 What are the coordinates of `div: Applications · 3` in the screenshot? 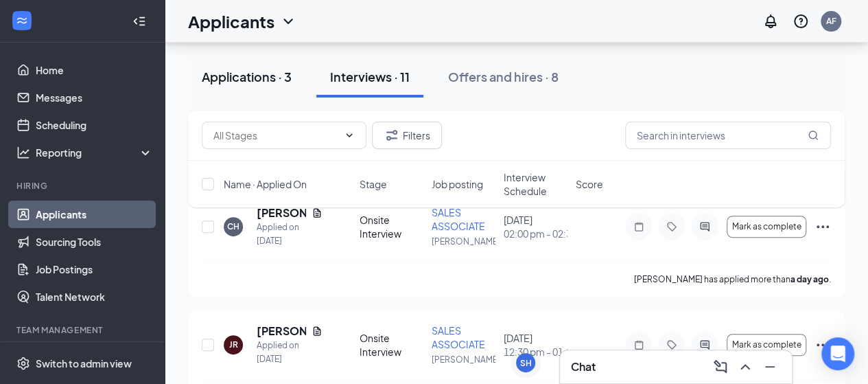 It's located at (246, 76).